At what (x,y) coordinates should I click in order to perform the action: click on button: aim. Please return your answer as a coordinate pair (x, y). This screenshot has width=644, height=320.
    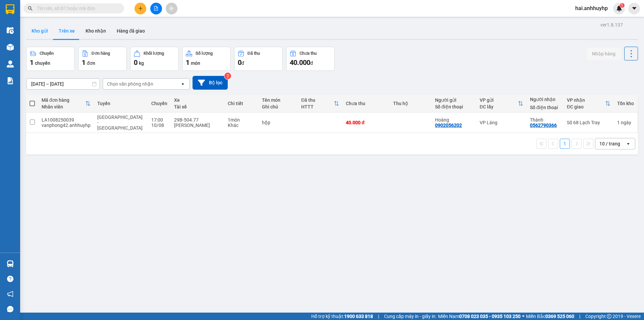
    Looking at the image, I should click on (172, 8).